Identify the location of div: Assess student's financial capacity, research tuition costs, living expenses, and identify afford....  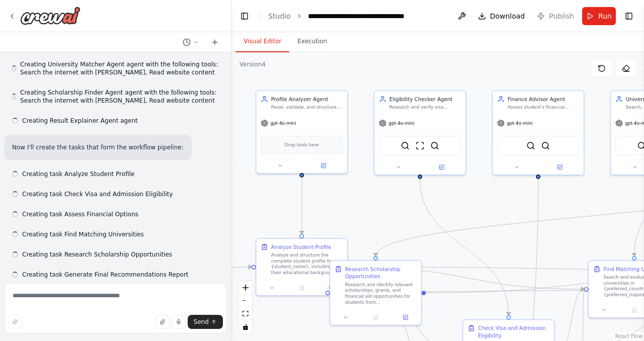
(543, 107).